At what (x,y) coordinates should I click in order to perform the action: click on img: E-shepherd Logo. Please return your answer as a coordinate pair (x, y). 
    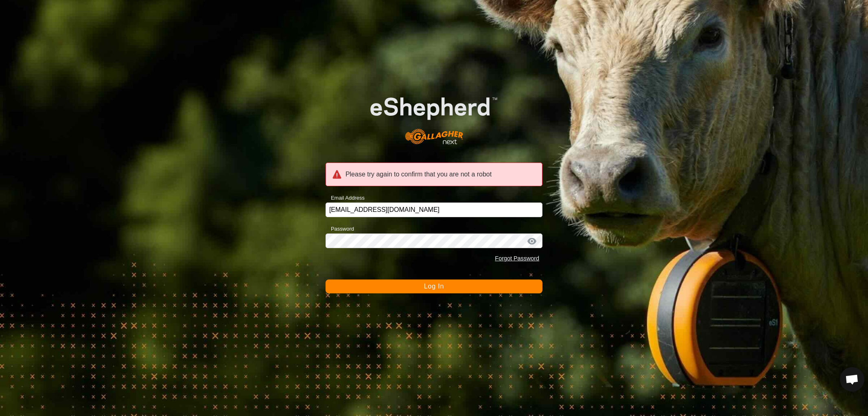
    Looking at the image, I should click on (434, 116).